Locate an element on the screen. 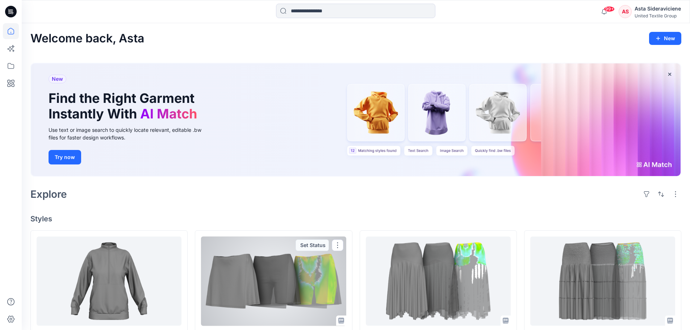  div: AS is located at coordinates (625, 12).